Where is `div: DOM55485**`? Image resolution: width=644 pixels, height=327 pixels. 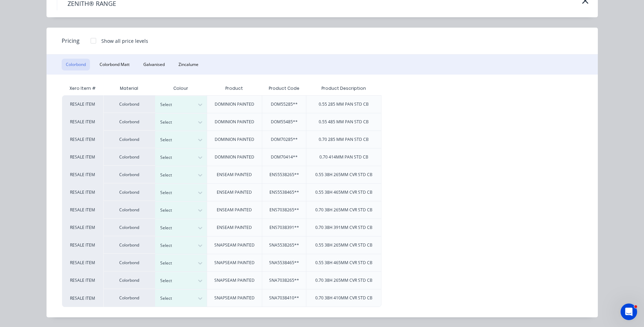
div: DOM55485** is located at coordinates (284, 122).